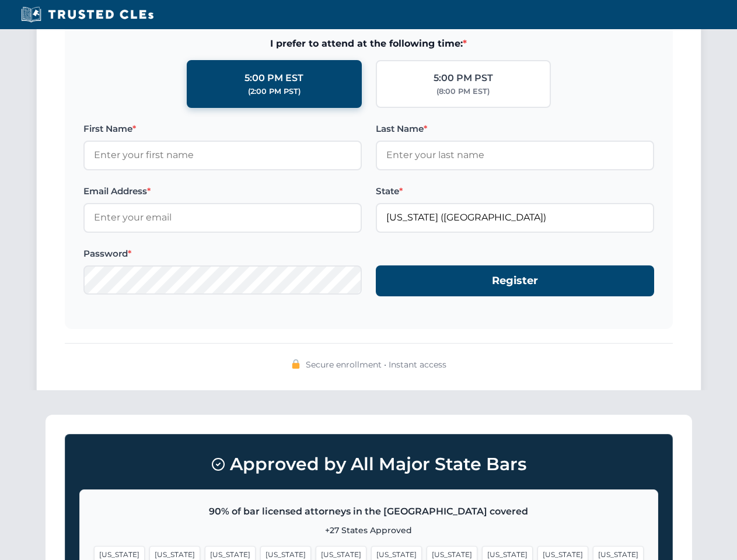  Describe the element at coordinates (515, 217) in the screenshot. I see `input: Florida (FL)` at that location.